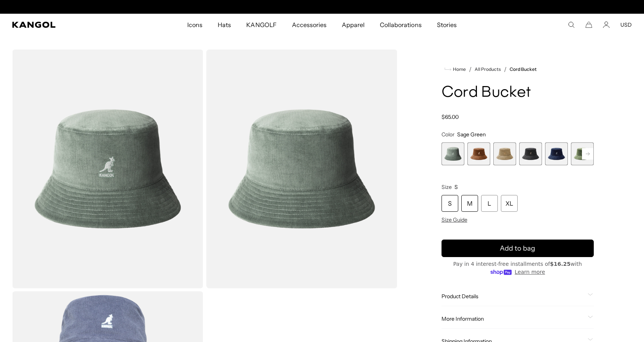  I want to click on span: Product Details, so click(513, 296).